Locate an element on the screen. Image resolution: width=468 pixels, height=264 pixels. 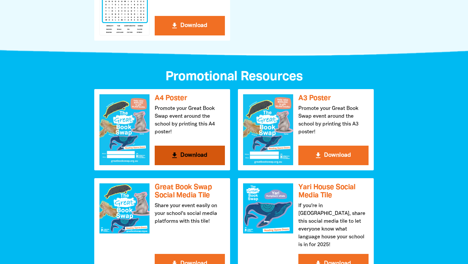
h3: Great Book Swap Social Media Tile is located at coordinates (190, 191).